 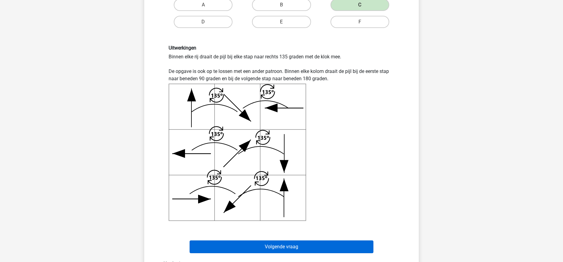 I want to click on label: F, so click(x=360, y=22).